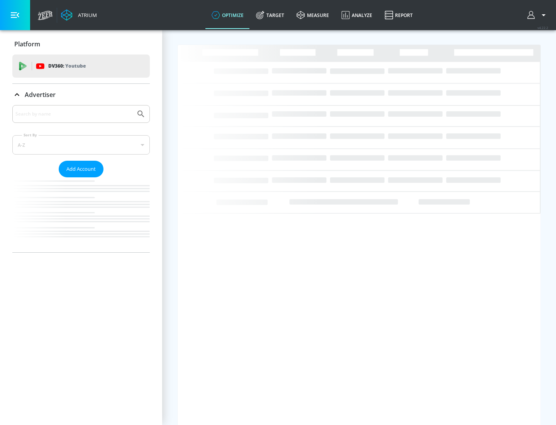  I want to click on p: DV360:, so click(67, 66).